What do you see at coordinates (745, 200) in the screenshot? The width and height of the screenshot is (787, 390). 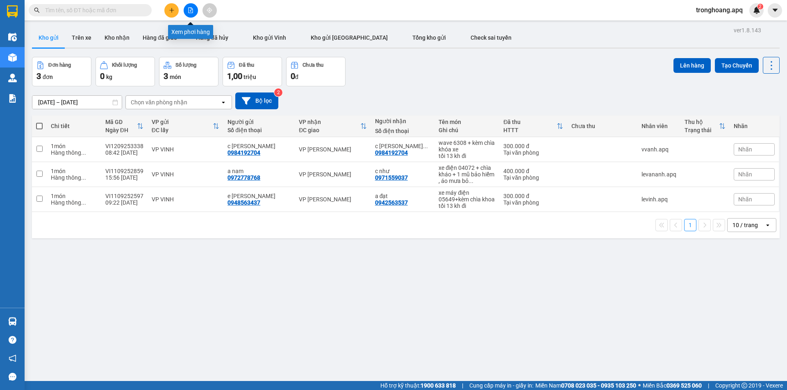 I see `span: Nhãn` at bounding box center [745, 200].